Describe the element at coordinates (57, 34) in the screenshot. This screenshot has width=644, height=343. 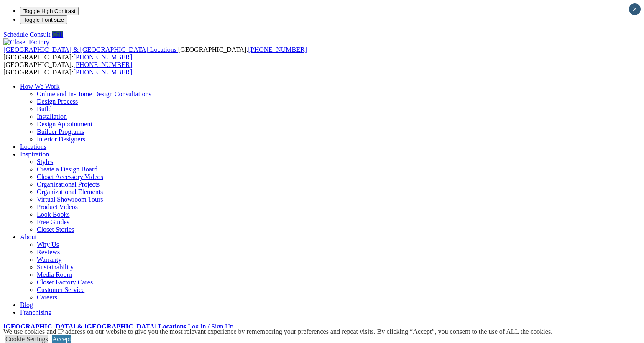
I see `a: Call` at that location.